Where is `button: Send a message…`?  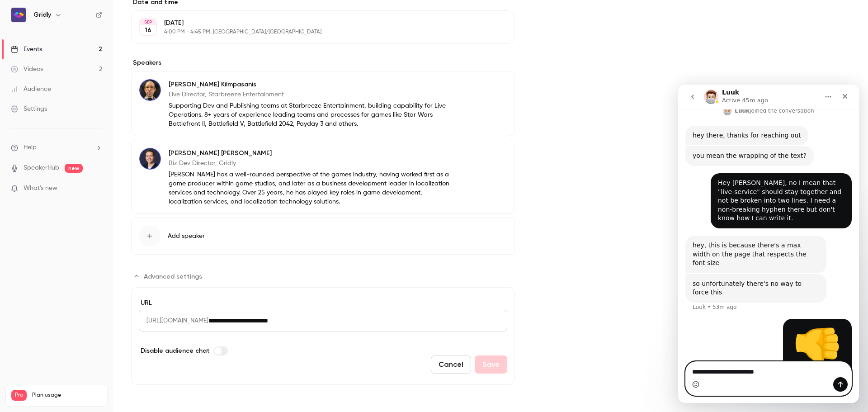 button: Send a message… is located at coordinates (162, 300).